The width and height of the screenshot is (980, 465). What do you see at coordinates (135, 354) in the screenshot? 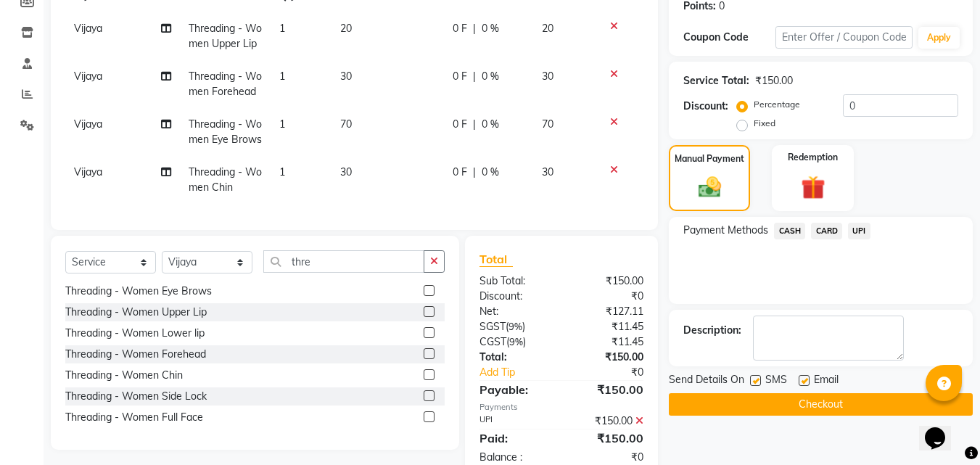
I see `div: Threading - Women Forehead` at bounding box center [135, 354].